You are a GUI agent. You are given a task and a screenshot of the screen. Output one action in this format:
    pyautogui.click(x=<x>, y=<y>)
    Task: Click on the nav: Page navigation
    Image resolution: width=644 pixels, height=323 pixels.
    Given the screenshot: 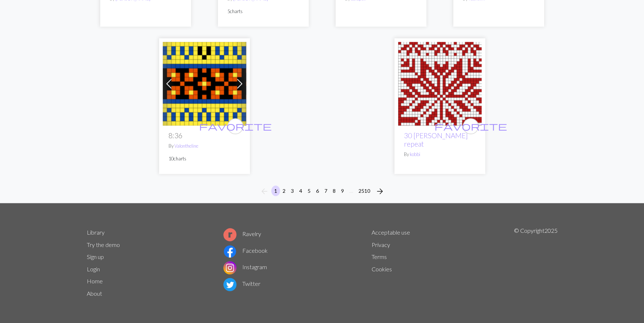 What is the action you would take?
    pyautogui.click(x=322, y=191)
    